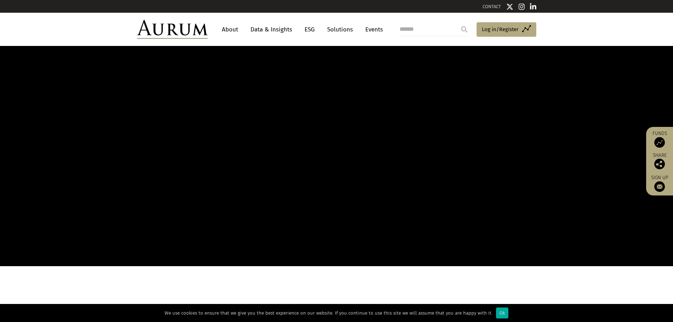 This screenshot has width=673, height=322. Describe the element at coordinates (660, 161) in the screenshot. I see `div: Share` at that location.